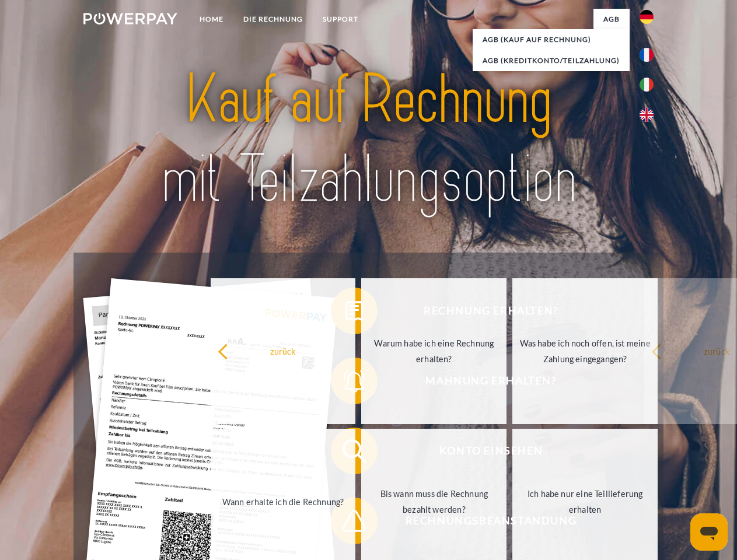 The height and width of the screenshot is (560, 737). I want to click on img: fr, so click(647, 55).